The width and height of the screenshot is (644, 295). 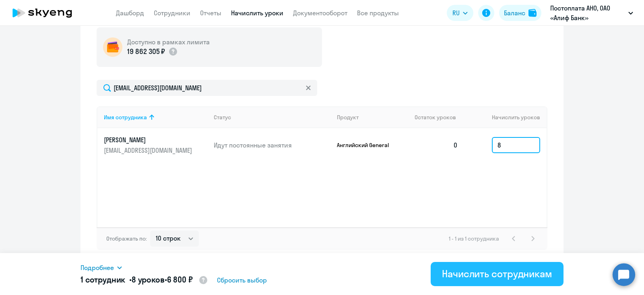 I want to click on h5: 1 сотрудник • •, so click(x=144, y=280).